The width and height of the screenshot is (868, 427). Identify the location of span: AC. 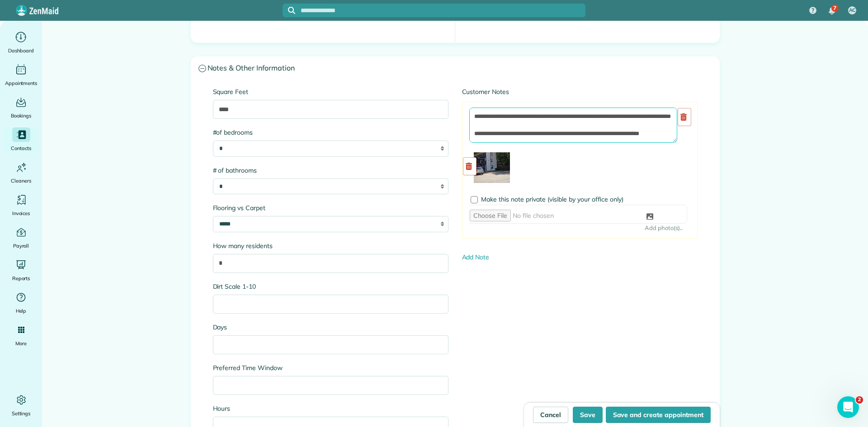
(853, 11).